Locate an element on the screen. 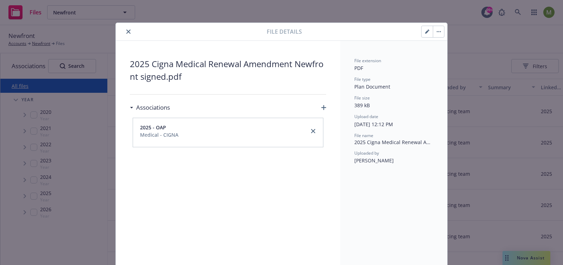  span: File details is located at coordinates (284, 32).